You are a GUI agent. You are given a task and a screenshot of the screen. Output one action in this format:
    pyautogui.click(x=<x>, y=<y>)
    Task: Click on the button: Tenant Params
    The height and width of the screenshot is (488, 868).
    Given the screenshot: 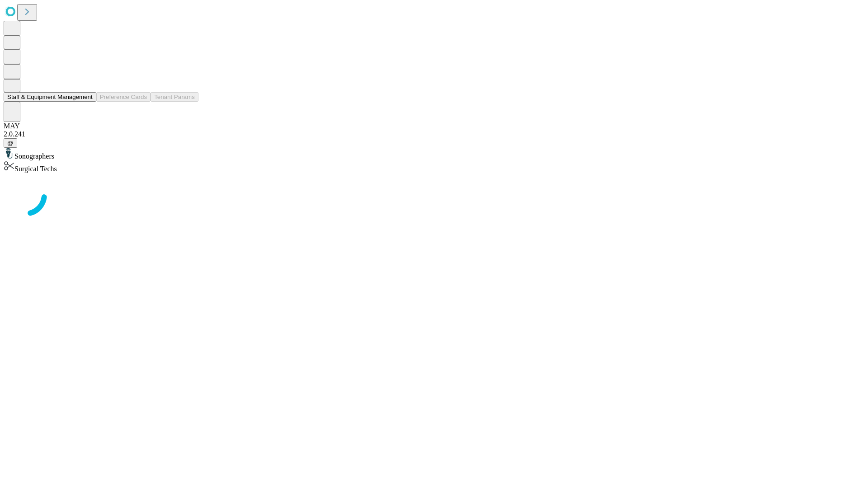 What is the action you would take?
    pyautogui.click(x=175, y=97)
    